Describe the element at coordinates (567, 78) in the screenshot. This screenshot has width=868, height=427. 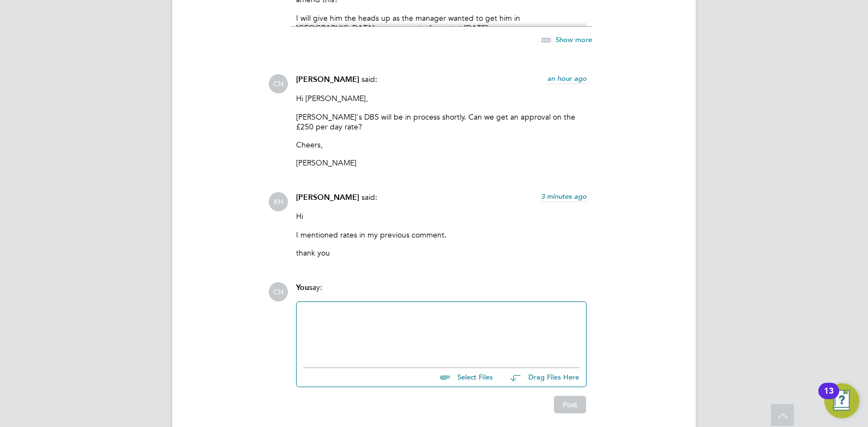
I see `span: an hour ago` at that location.